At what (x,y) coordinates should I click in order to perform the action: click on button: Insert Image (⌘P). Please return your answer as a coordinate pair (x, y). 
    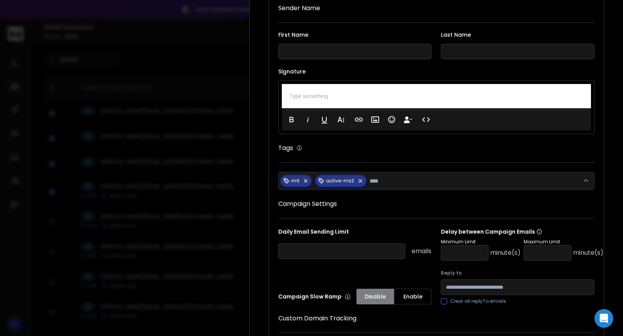
    Looking at the image, I should click on (375, 120).